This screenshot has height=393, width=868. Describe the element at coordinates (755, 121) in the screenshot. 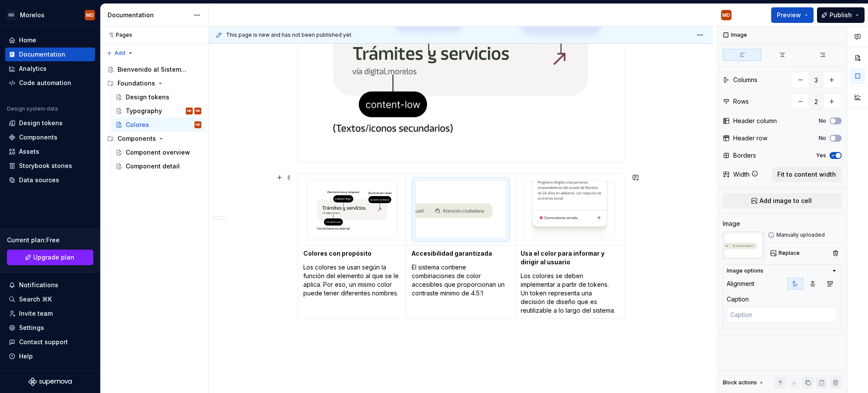

I see `div: Header column` at that location.